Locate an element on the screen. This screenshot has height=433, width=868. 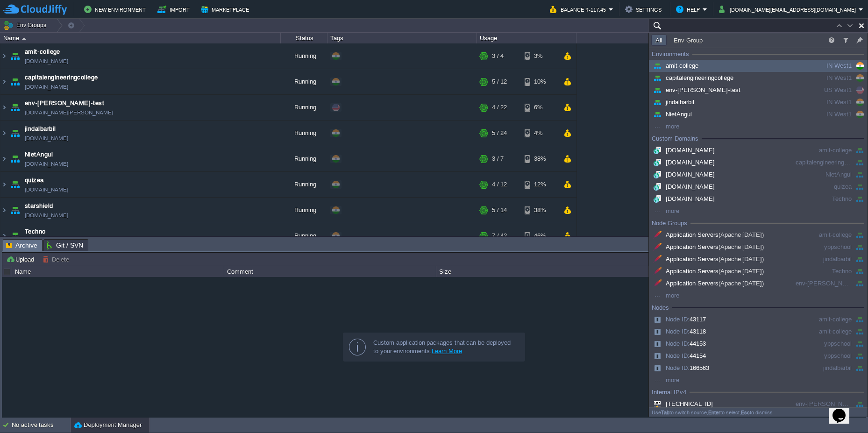
div: Environments is located at coordinates (671, 54).